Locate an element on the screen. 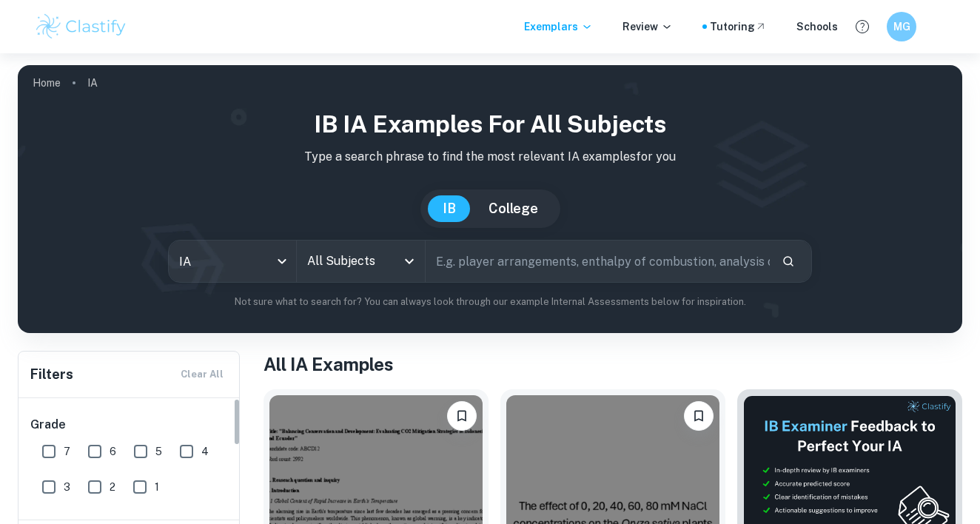  h6: Grade is located at coordinates (129, 425).